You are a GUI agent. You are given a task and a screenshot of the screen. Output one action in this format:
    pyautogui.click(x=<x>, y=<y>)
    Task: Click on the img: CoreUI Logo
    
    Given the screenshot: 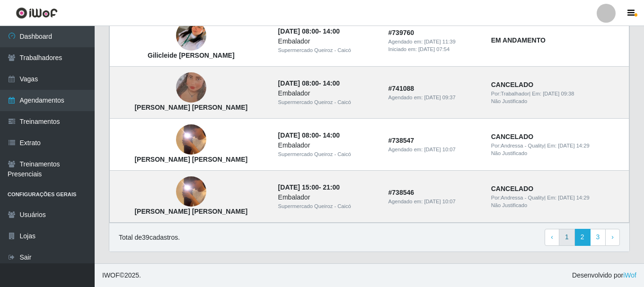 What is the action you would take?
    pyautogui.click(x=36, y=13)
    